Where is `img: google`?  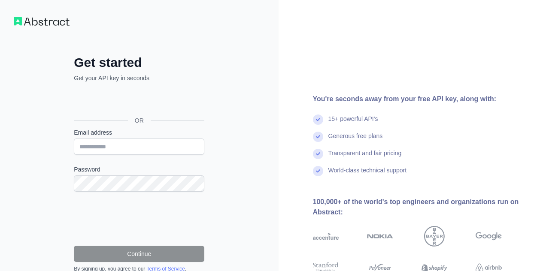 img: google is located at coordinates (489, 237).